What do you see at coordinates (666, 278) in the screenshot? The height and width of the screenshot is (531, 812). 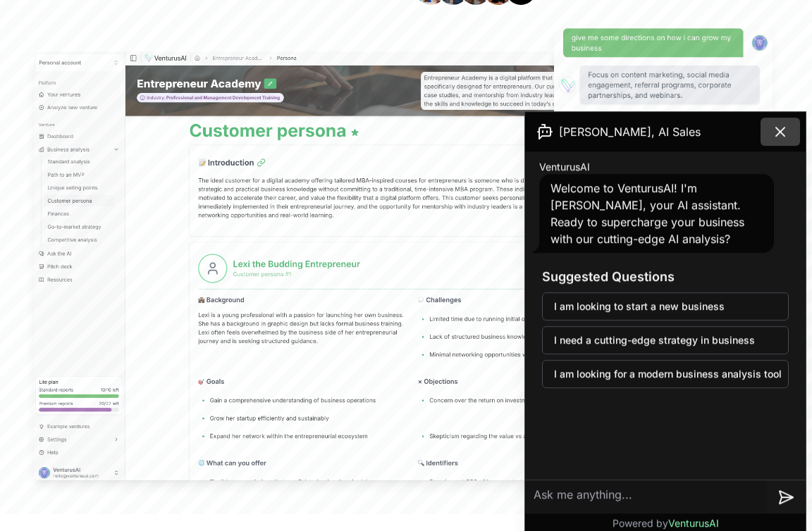 I see `h3: Suggested Questions` at bounding box center [666, 278].